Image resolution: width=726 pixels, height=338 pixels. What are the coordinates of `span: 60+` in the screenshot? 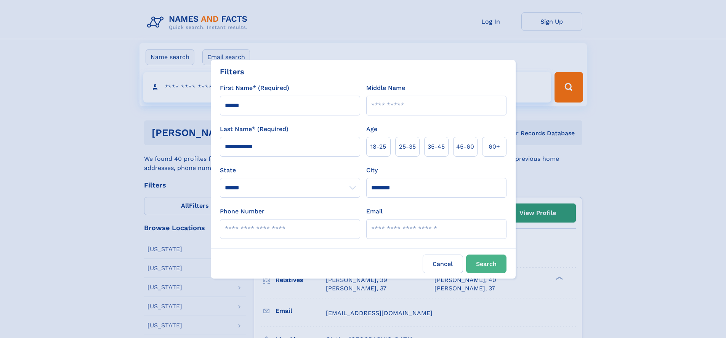 It's located at (494, 147).